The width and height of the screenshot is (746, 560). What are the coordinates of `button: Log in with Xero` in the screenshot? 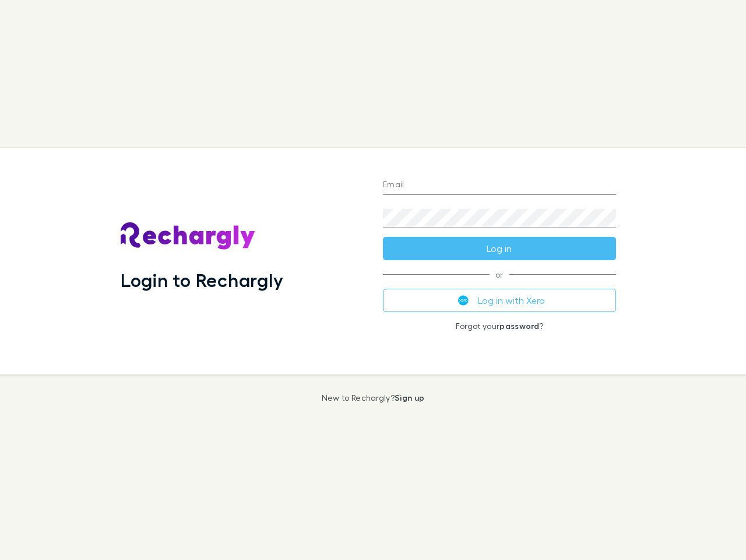 It's located at (499, 301).